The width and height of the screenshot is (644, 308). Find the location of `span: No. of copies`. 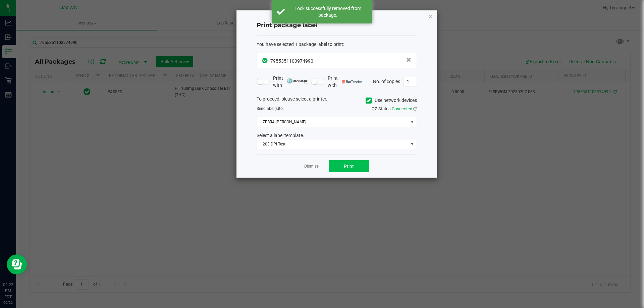

span: No. of copies is located at coordinates (386, 81).